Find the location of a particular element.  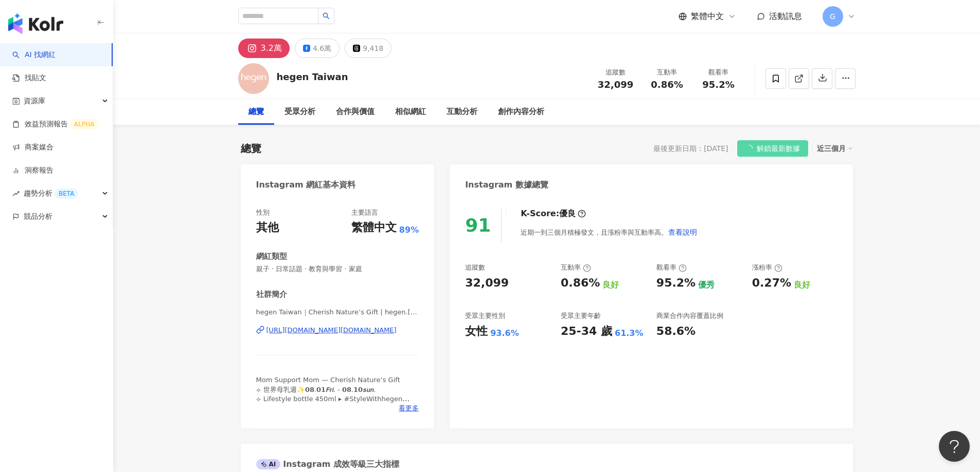

span: 看更多 is located at coordinates (408, 409).